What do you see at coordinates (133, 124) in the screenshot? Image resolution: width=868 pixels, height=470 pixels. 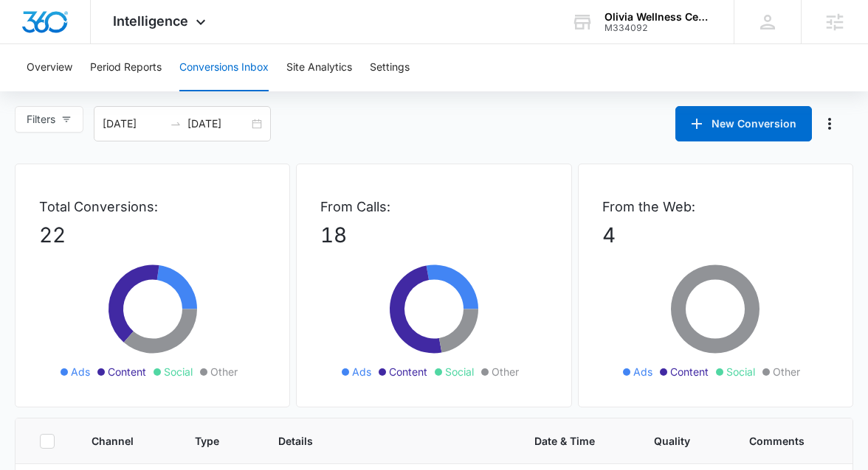 I see `input: Start date` at bounding box center [133, 124].